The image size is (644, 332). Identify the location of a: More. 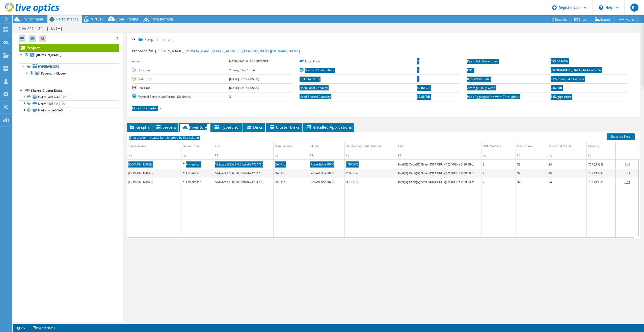
(626, 19).